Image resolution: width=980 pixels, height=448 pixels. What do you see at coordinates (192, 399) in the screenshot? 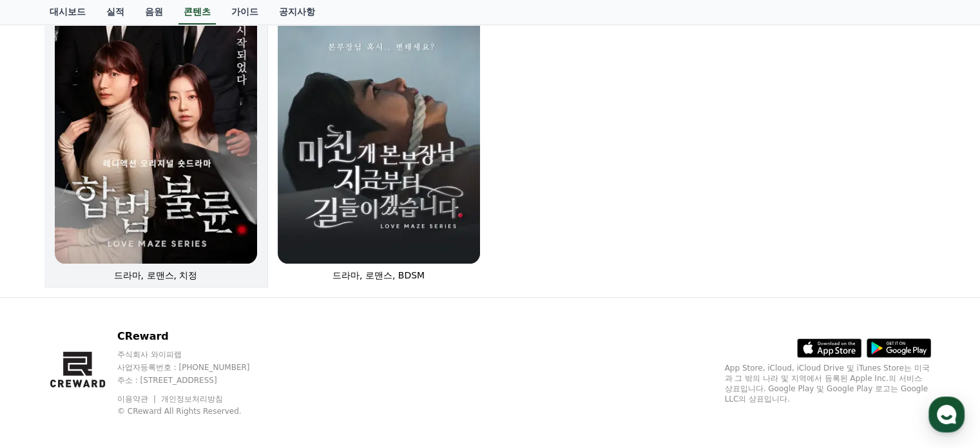
I see `a: 개인정보처리방침` at bounding box center [192, 399].